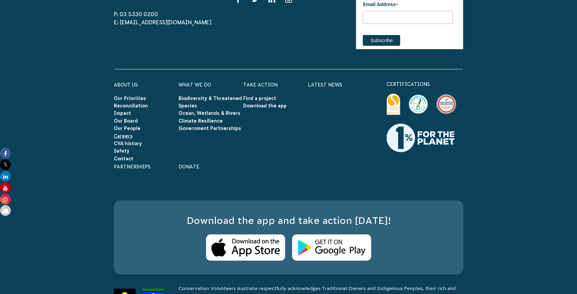 The width and height of the screenshot is (577, 294). I want to click on a: Biodiversity & Threatened Species, so click(210, 102).